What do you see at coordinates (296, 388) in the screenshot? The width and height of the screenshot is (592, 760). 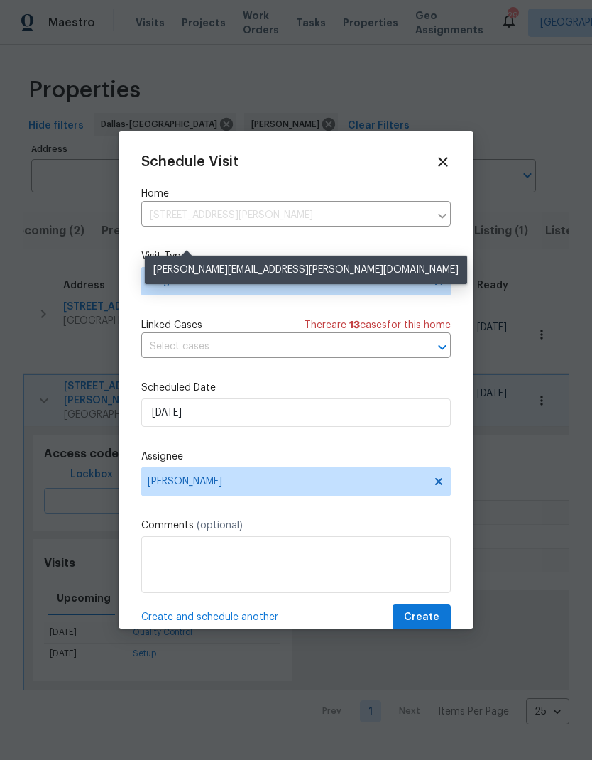 I see `label: Scheduled Date` at bounding box center [296, 388].